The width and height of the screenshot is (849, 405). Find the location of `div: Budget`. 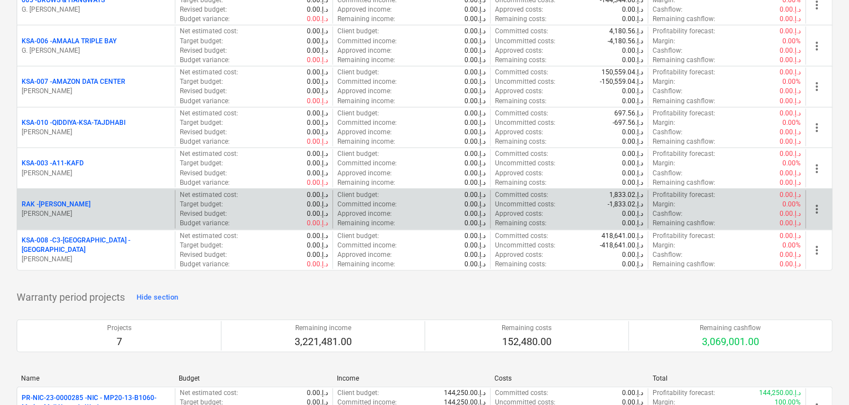

div: Budget is located at coordinates (253, 378).